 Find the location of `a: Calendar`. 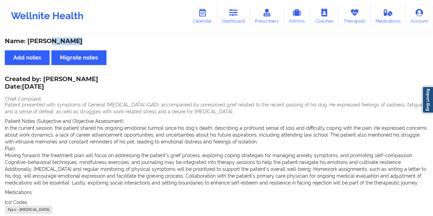

a: Calendar is located at coordinates (202, 16).